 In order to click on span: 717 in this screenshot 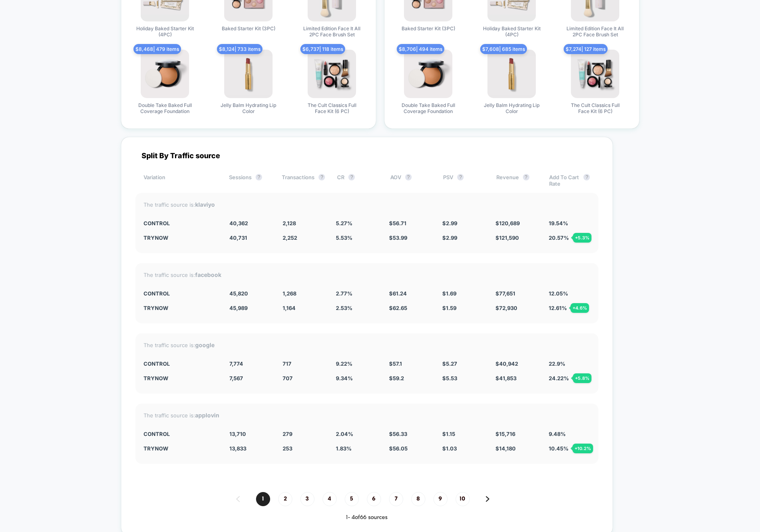, I will do `click(287, 363)`.